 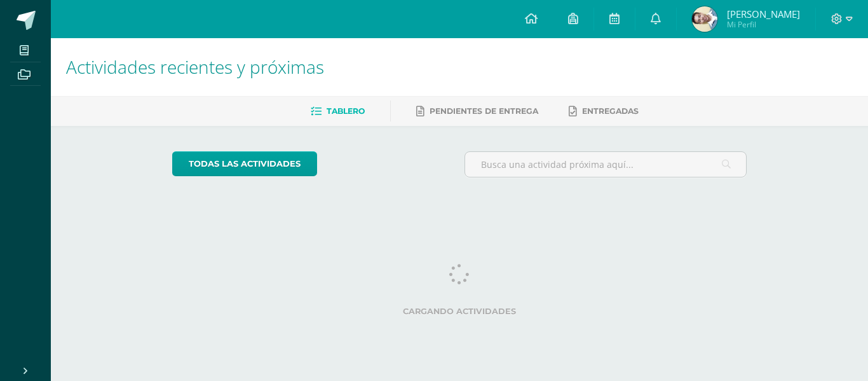 What do you see at coordinates (610, 111) in the screenshot?
I see `span: Entregadas` at bounding box center [610, 111].